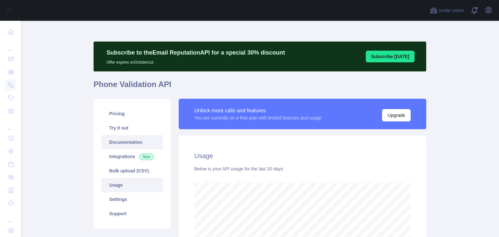 Image resolution: width=499 pixels, height=237 pixels. Describe the element at coordinates (302, 156) in the screenshot. I see `h2: Usage` at that location.